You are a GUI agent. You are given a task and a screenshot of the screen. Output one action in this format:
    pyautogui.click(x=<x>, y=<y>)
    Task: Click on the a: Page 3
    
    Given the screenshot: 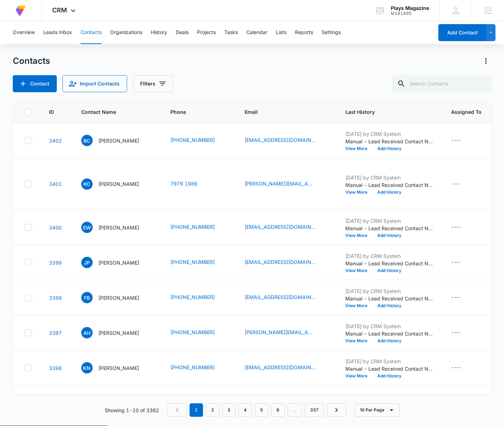 What is the action you would take?
    pyautogui.click(x=229, y=410)
    